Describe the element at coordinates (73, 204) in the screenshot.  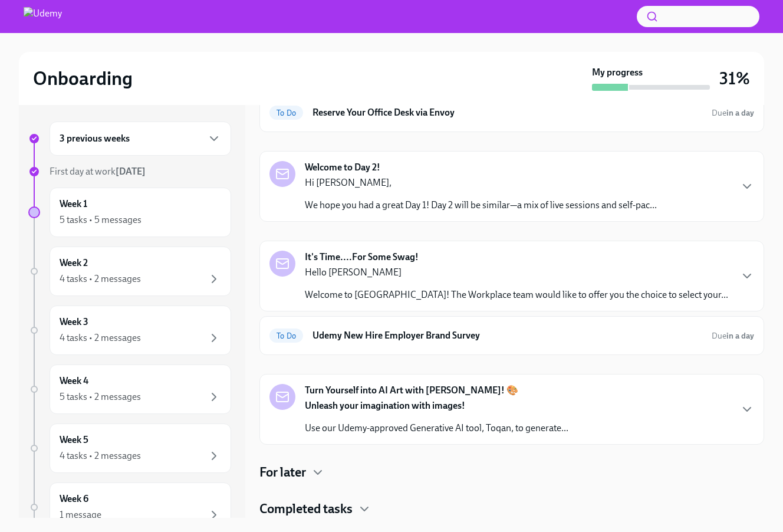
I see `h6: Week 1` at that location.